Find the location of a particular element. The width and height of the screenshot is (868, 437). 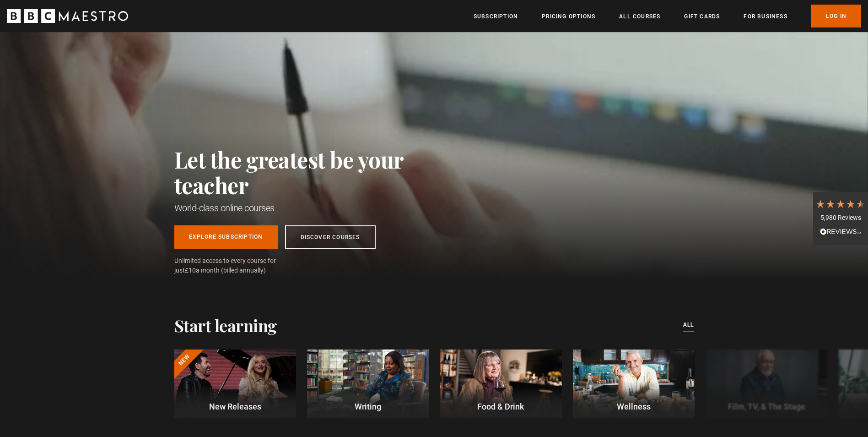

a: Film, TV, & The Stage is located at coordinates (766, 384).